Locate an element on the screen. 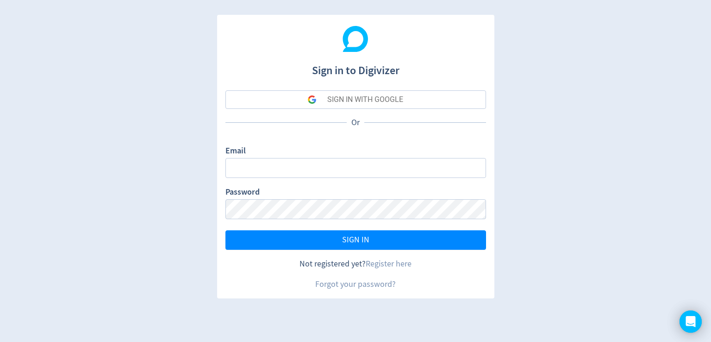  button: SIGN IN WITH GOOGLE is located at coordinates (356, 100).